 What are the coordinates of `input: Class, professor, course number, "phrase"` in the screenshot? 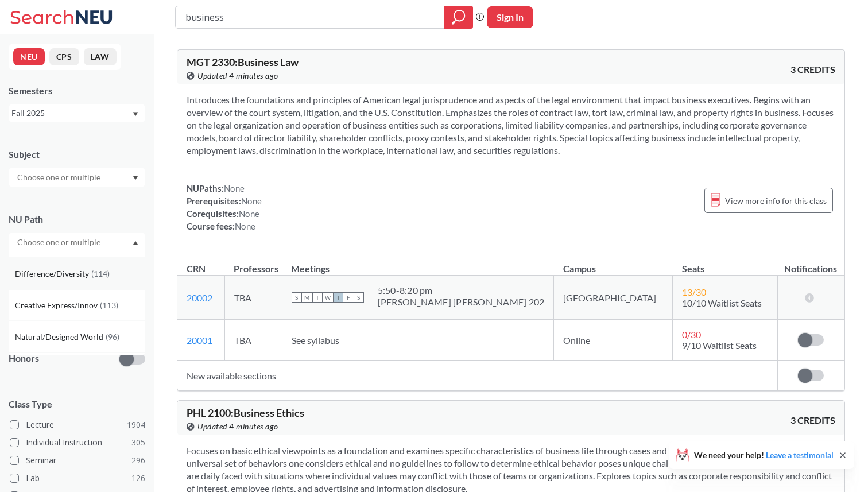 It's located at (310, 17).